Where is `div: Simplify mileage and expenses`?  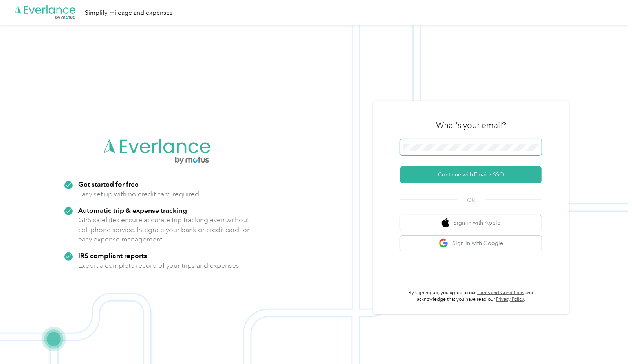
div: Simplify mileage and expenses is located at coordinates (129, 12).